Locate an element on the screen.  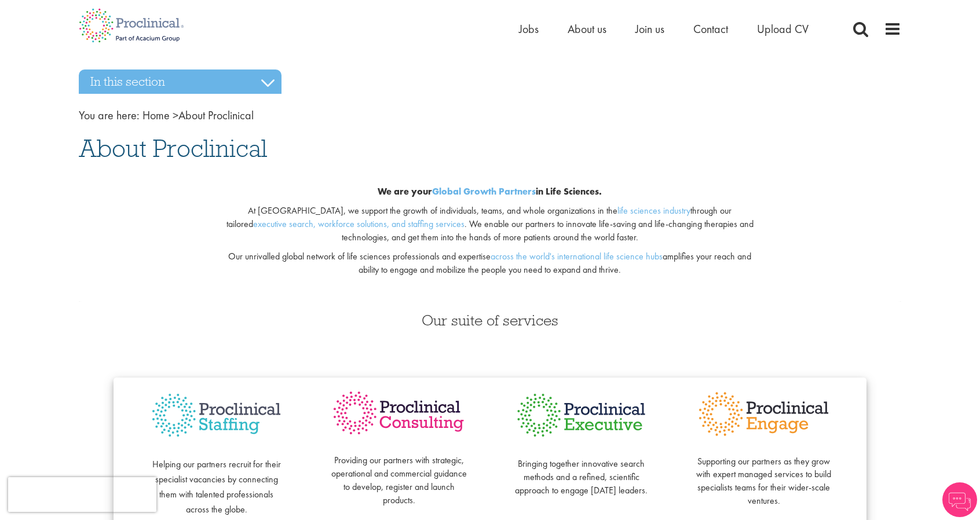
p: Our unrivalled global network of life sciences professionals and expertise amplifies your reach a... is located at coordinates (490, 263).